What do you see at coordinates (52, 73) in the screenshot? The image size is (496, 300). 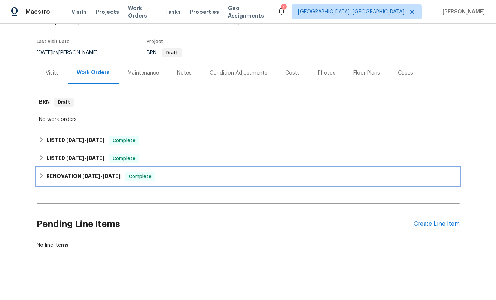 I see `div: Visits` at bounding box center [52, 73].